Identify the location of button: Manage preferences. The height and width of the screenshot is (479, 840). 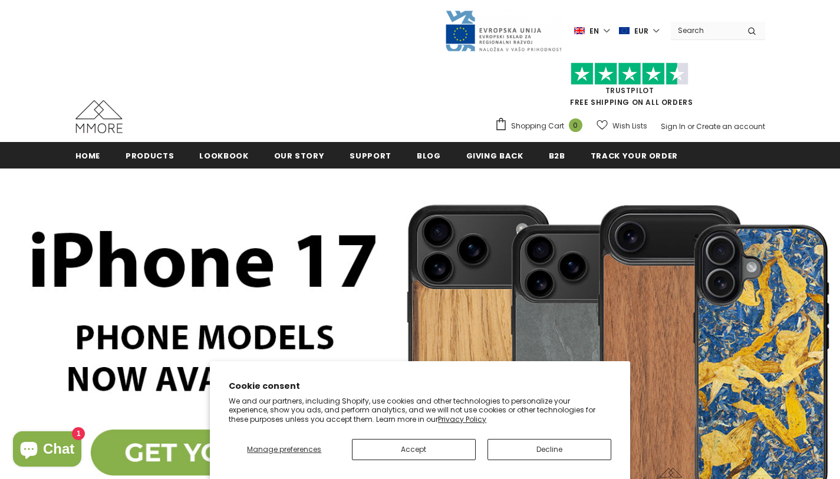
(284, 450).